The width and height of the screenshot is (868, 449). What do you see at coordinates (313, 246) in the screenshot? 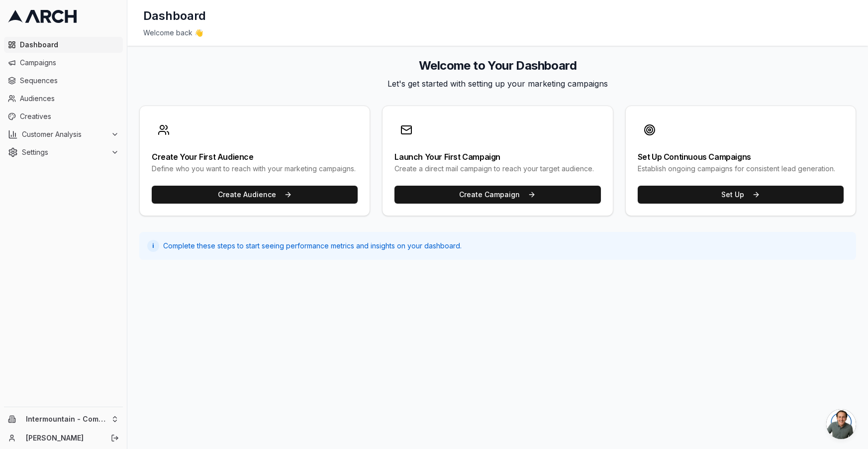
I see `span: Complete these steps to start seeing performance metrics and insights on your dashboard.` at bounding box center [313, 246].